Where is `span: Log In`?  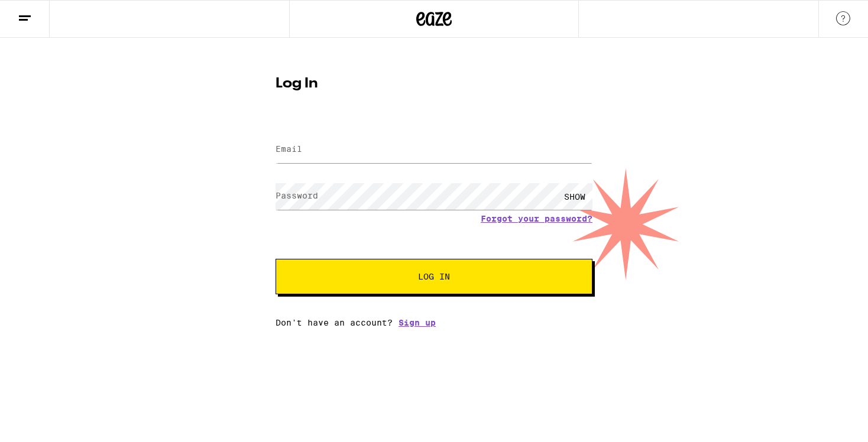 span: Log In is located at coordinates (434, 277).